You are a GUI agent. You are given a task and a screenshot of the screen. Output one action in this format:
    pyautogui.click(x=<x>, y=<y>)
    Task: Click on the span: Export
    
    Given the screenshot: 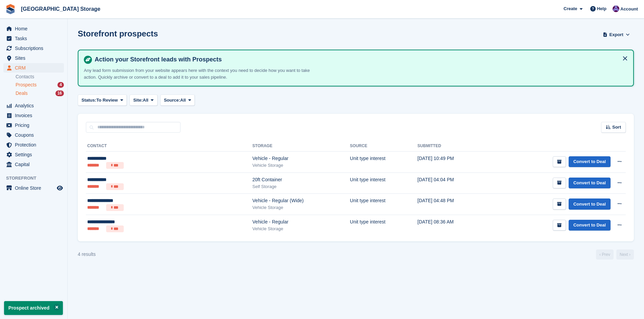 What is the action you would take?
    pyautogui.click(x=616, y=35)
    